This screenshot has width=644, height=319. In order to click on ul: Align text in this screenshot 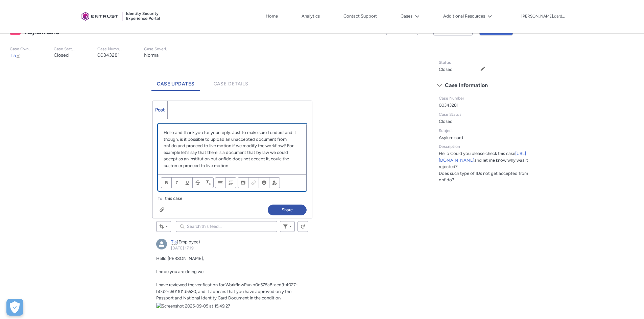, I will do `click(225, 183)`.